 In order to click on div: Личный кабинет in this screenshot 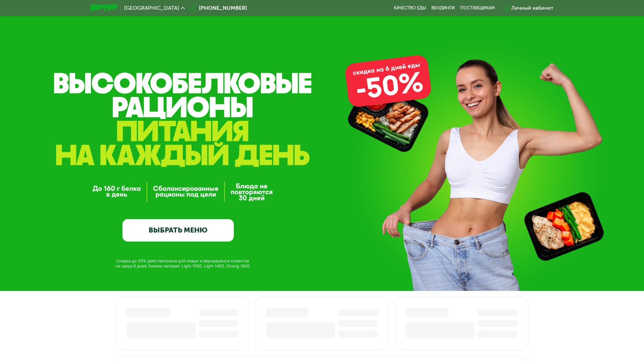, I will do `click(532, 8)`.